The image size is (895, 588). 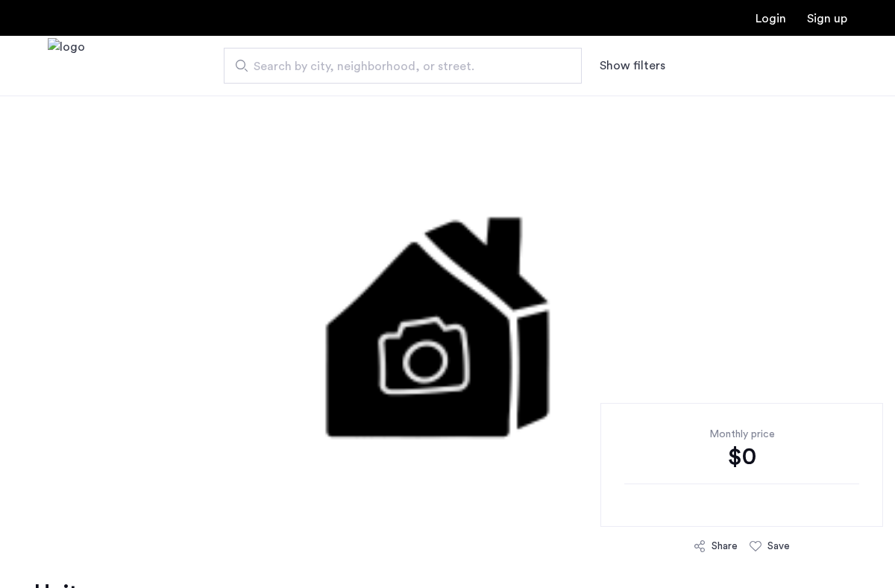 I want to click on img: logo, so click(x=66, y=65).